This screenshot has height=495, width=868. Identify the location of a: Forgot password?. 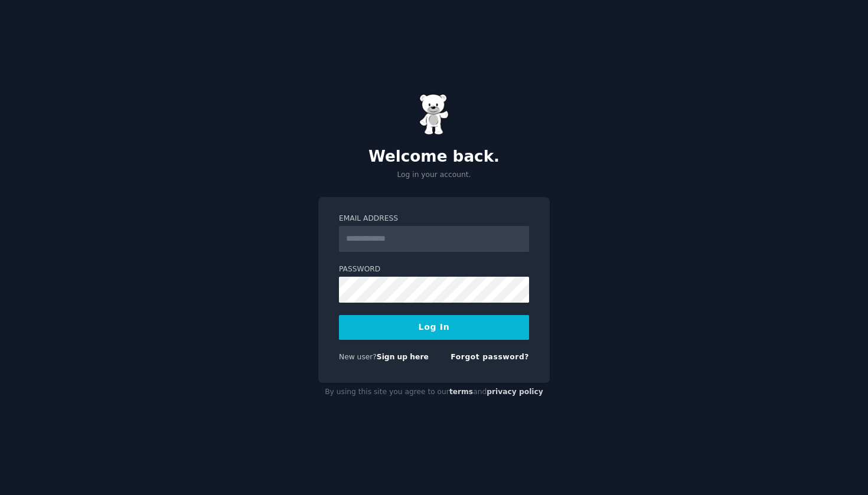
(489, 357).